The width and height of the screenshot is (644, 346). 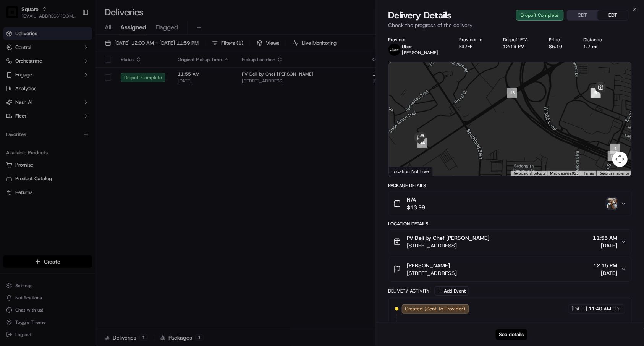 What do you see at coordinates (598, 40) in the screenshot?
I see `div: Distance` at bounding box center [598, 40].